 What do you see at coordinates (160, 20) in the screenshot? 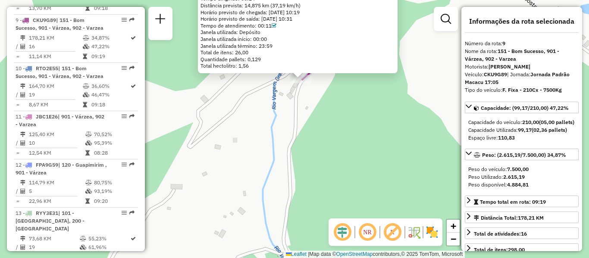
I see `a: Nova sessão e pesquisa` at bounding box center [160, 20].